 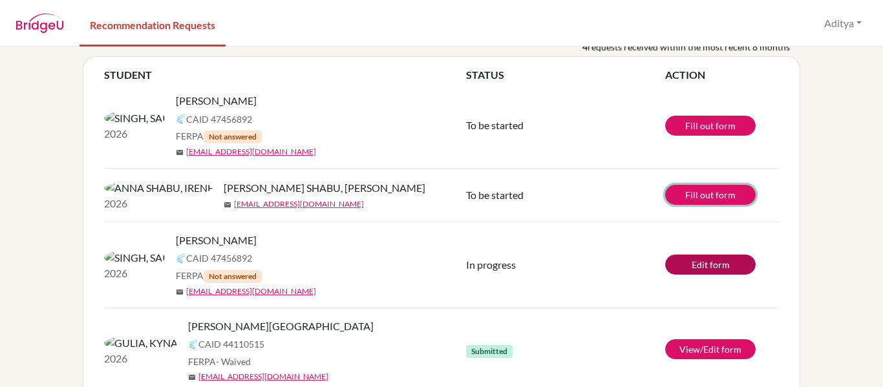 I want to click on span: - Waived, so click(x=233, y=361).